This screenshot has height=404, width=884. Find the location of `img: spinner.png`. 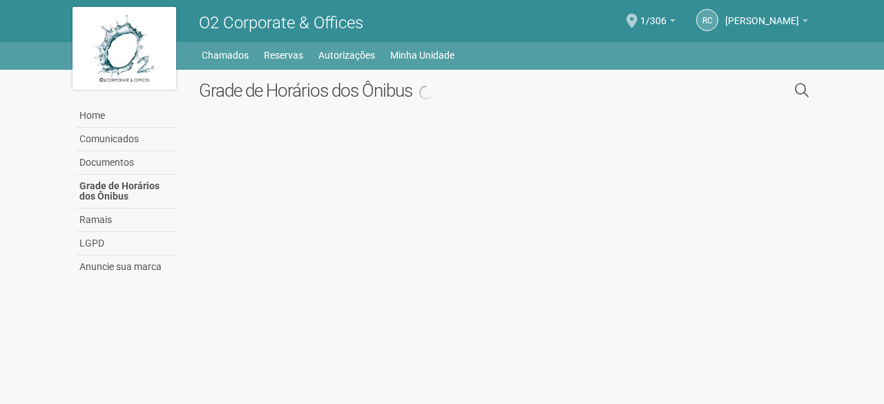

img: spinner.png is located at coordinates (426, 92).